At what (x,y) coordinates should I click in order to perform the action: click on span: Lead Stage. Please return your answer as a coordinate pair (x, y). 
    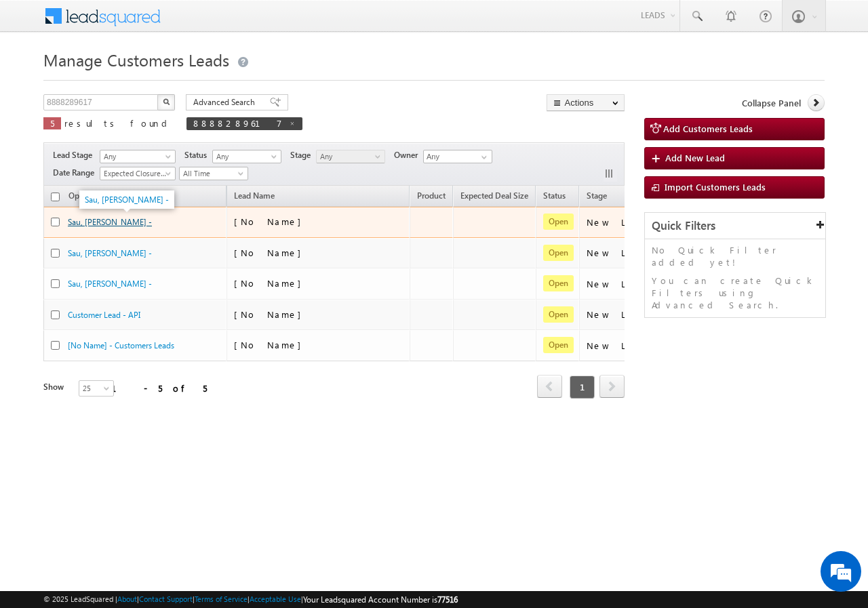
    Looking at the image, I should click on (76, 155).